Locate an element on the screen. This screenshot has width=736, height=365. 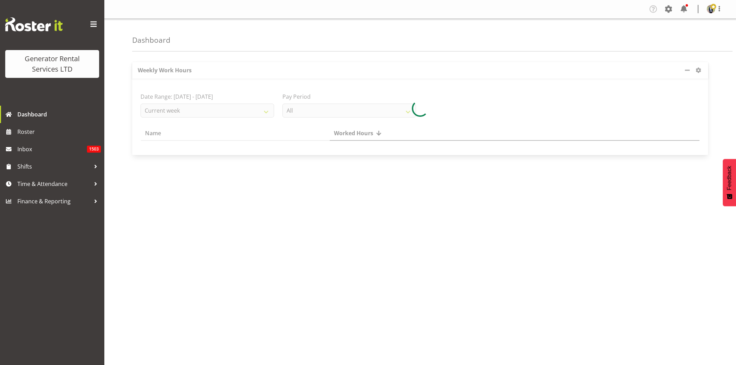
span: Shifts is located at coordinates (54, 167).